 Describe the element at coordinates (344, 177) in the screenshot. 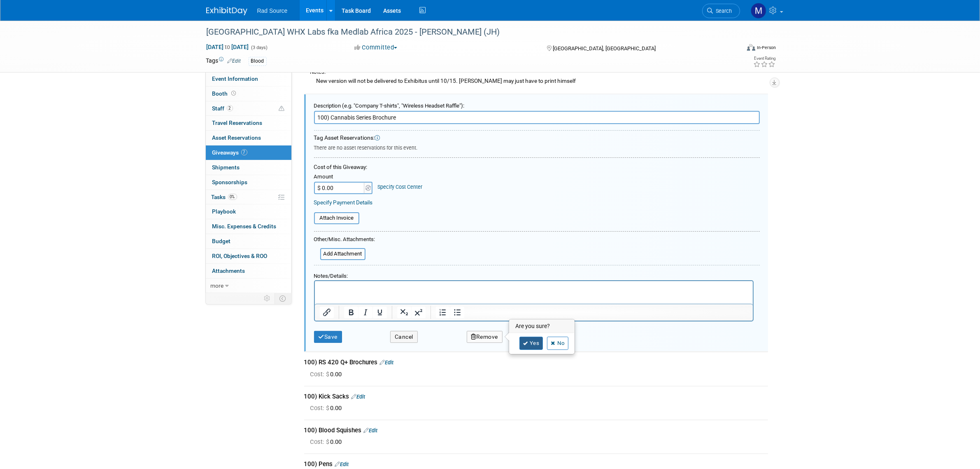

I see `div: Amount` at that location.